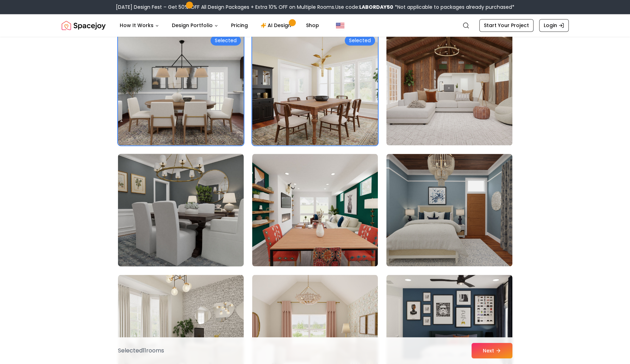 The height and width of the screenshot is (364, 630). What do you see at coordinates (181, 210) in the screenshot?
I see `img: Room room-37` at bounding box center [181, 210].